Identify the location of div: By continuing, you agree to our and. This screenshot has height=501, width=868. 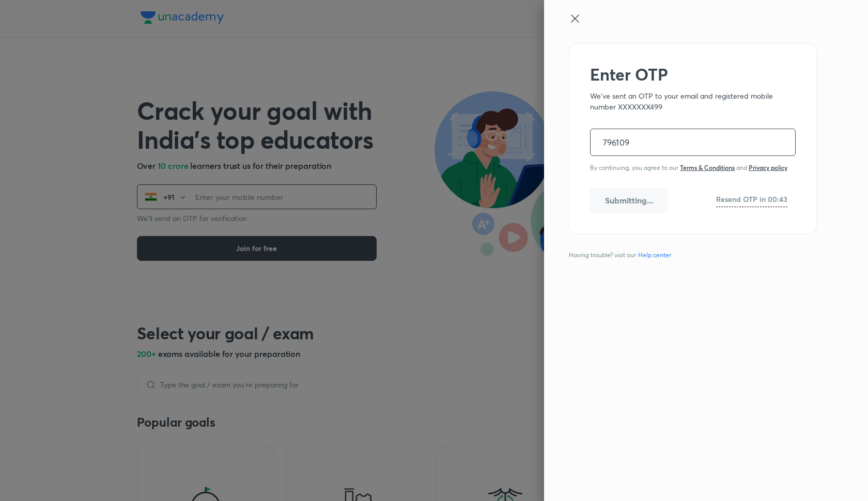
(693, 168).